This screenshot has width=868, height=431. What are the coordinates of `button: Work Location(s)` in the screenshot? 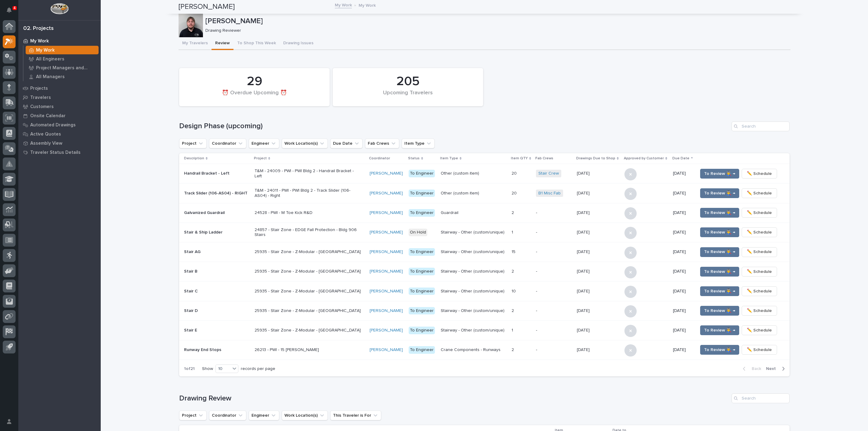 It's located at (304, 416).